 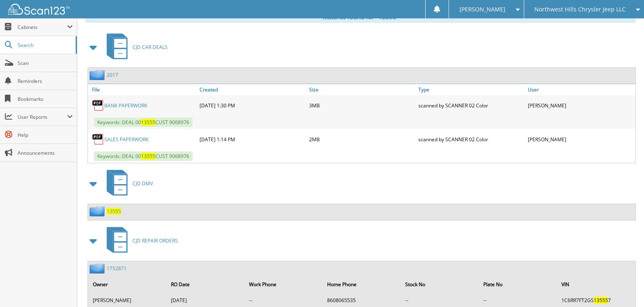 What do you see at coordinates (45, 135) in the screenshot?
I see `span: Help` at bounding box center [45, 135].